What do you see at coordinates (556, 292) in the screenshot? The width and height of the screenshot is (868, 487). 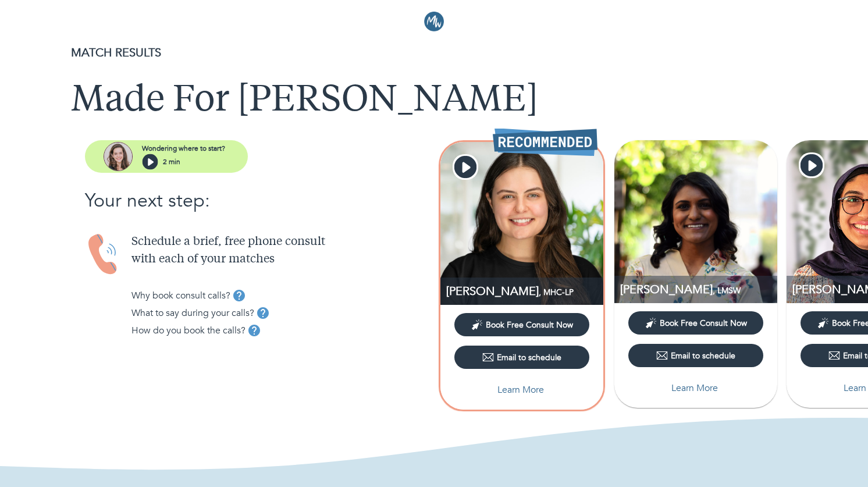 I see `span: , MHC-LP` at bounding box center [556, 292].